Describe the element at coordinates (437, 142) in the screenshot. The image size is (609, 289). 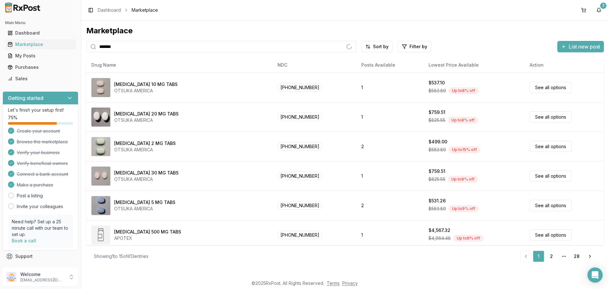
I see `div: $499.00` at that location.